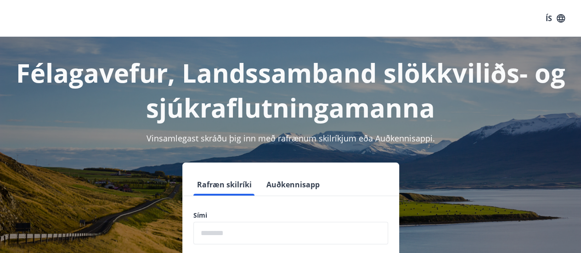 The width and height of the screenshot is (581, 253). What do you see at coordinates (293, 185) in the screenshot?
I see `button: Auðkennisapp` at bounding box center [293, 185].